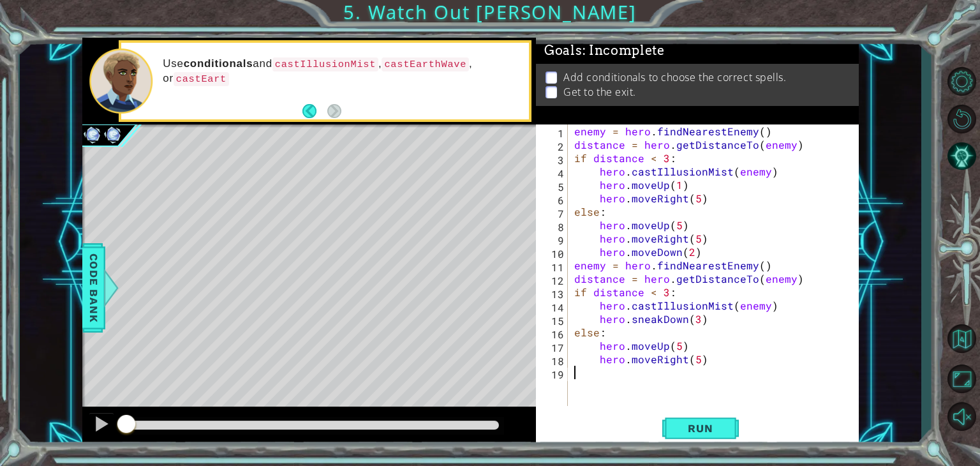 Image resolution: width=980 pixels, height=466 pixels. I want to click on div: 19, so click(554, 375).